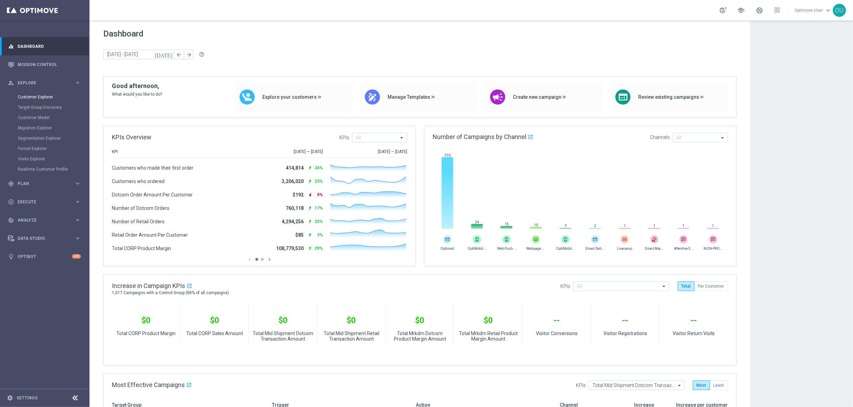 The width and height of the screenshot is (853, 407). What do you see at coordinates (44, 202) in the screenshot?
I see `button: play_circle_outline Execute keyboard_arrow_right` at bounding box center [44, 202].